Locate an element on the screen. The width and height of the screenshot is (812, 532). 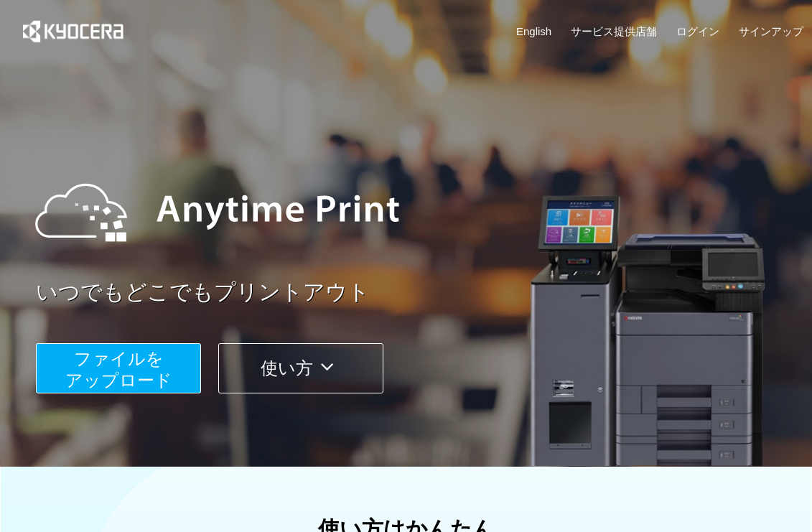
span: ファイルを ​​アップロード is located at coordinates (119, 369).